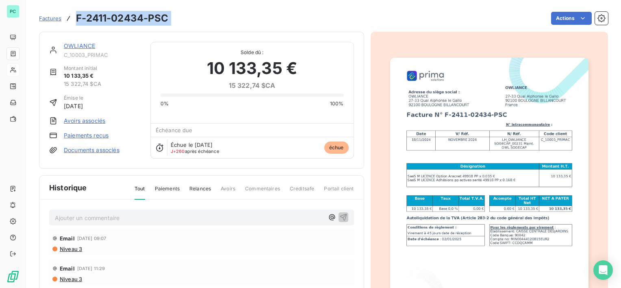  Describe the element at coordinates (122, 18) in the screenshot. I see `h3: F-2411-02434-PSC` at that location.